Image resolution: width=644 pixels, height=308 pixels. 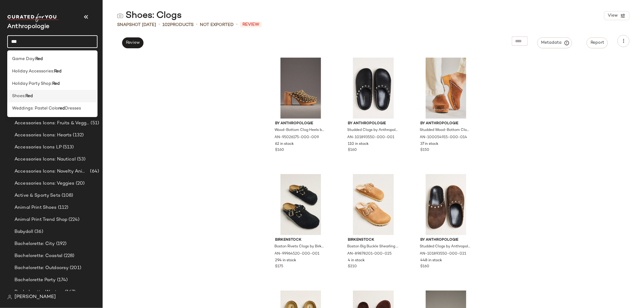 I want to click on span: Boston Big Buckle Shearling Clogs by Birkenstock in Beige, Women's, Size: 37, Leather/EVA/Shearli..., so click(x=373, y=247).